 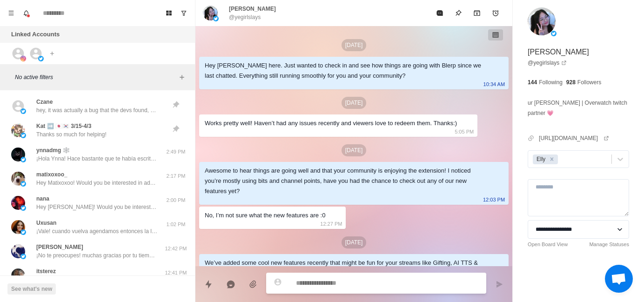 What do you see at coordinates (548, 63) in the screenshot?
I see `a: @yegirlslays` at bounding box center [548, 63].